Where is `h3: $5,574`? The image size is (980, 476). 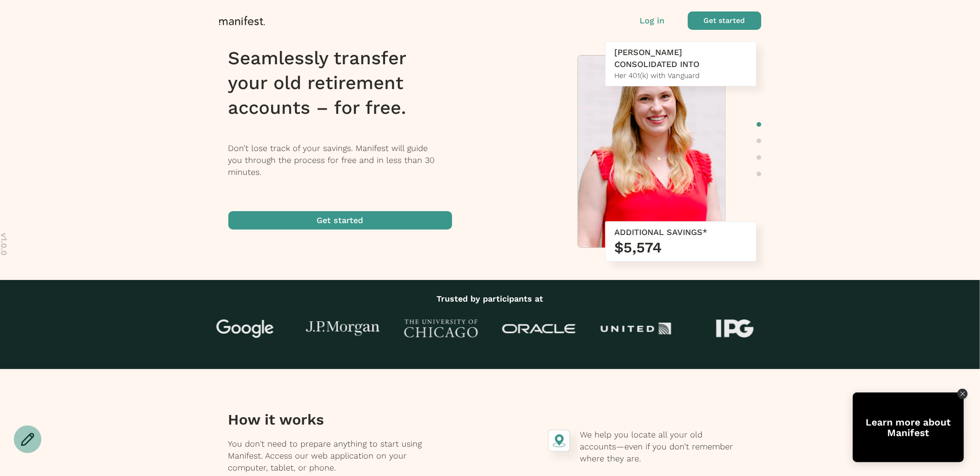
h3: $5,574 is located at coordinates (681, 248).